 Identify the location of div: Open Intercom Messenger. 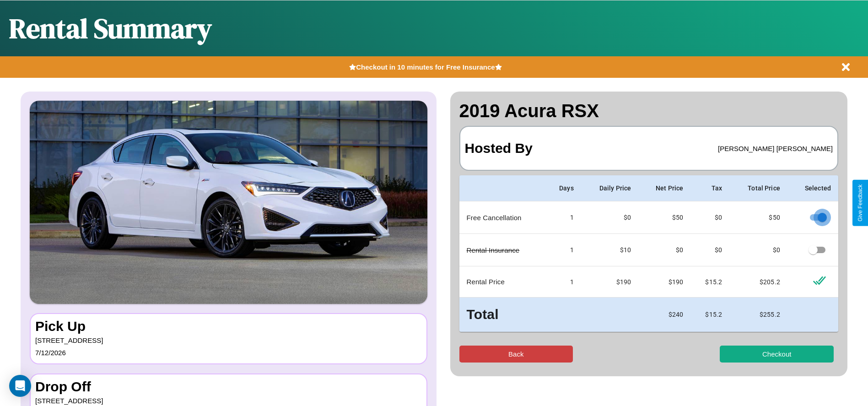
(20, 385).